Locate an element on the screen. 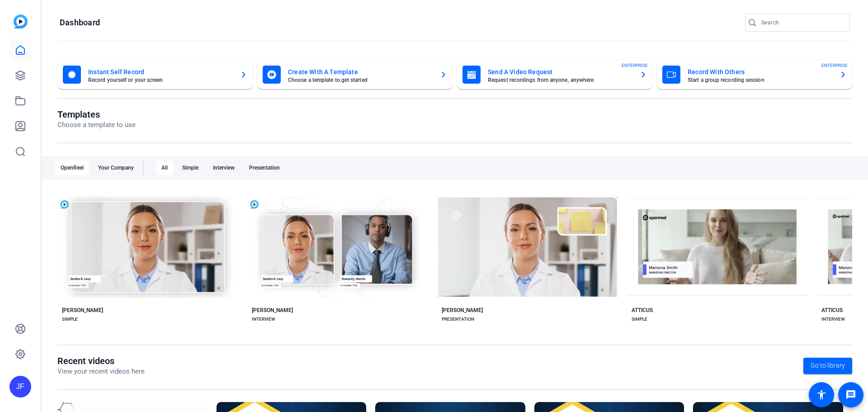 This screenshot has width=868, height=412. mat-card-subtitle: Record yourself or your screen is located at coordinates (160, 80).